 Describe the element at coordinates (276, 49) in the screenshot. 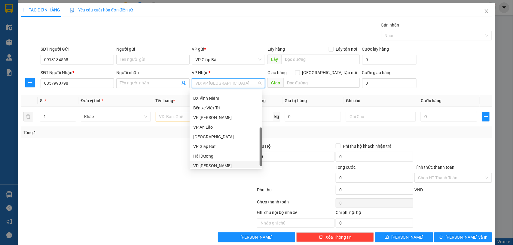

I see `span: Lấy hàng` at that location.